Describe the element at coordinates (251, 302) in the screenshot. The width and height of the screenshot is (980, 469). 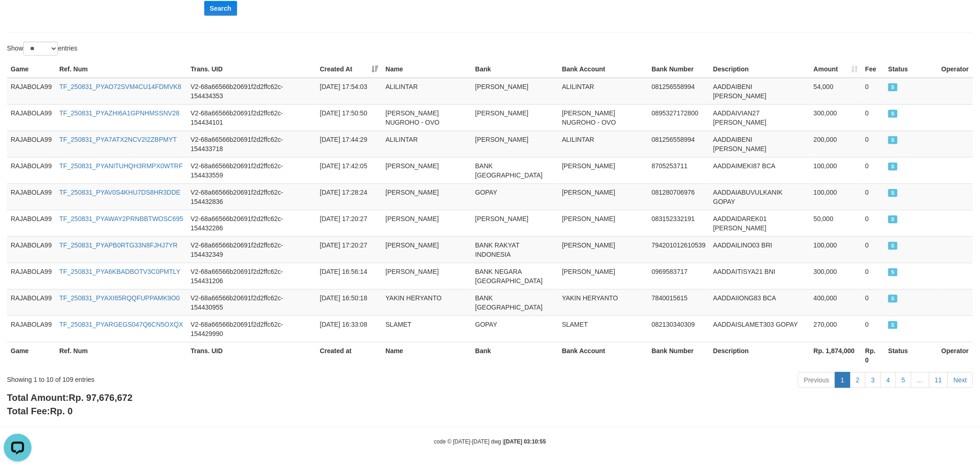
I see `td: V2-68a66566b20691f2d2ffc62c-154430955` at that location.